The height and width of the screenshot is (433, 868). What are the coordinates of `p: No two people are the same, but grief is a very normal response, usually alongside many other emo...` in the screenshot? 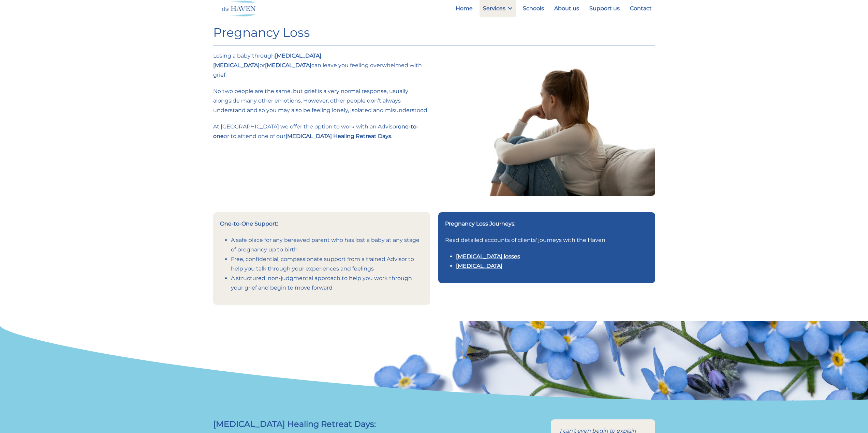 It's located at (322, 101).